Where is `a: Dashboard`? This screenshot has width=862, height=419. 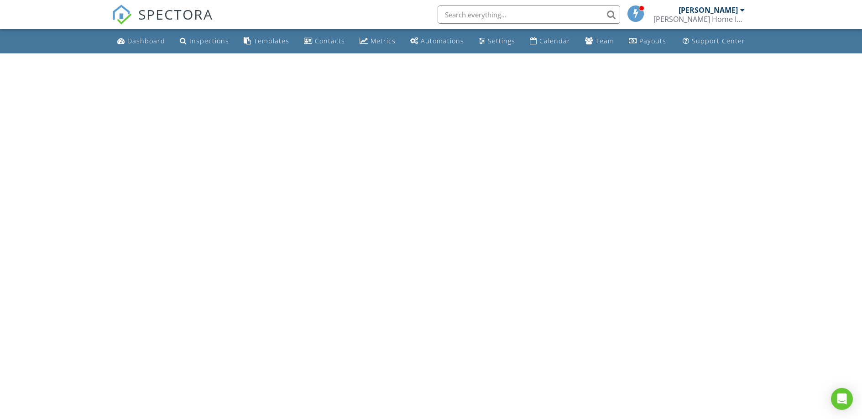
a: Dashboard is located at coordinates (141, 41).